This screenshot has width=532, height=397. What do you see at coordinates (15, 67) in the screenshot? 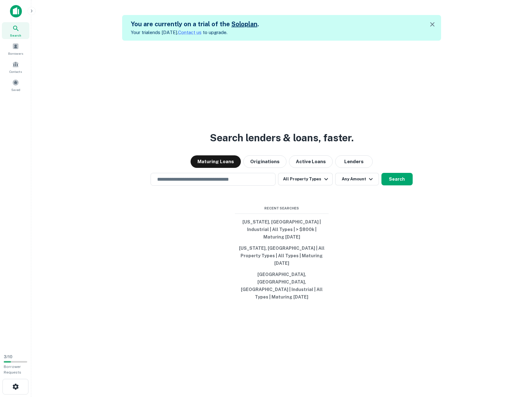
I see `div: Contacts` at bounding box center [15, 67].